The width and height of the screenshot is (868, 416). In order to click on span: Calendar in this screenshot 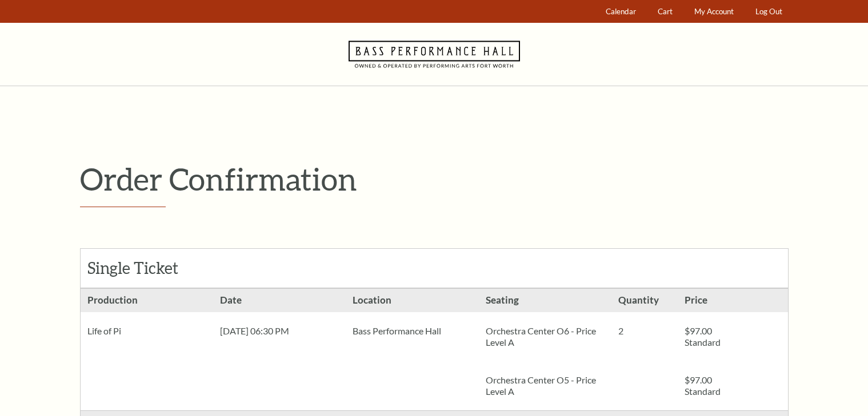, I will do `click(620, 12)`.